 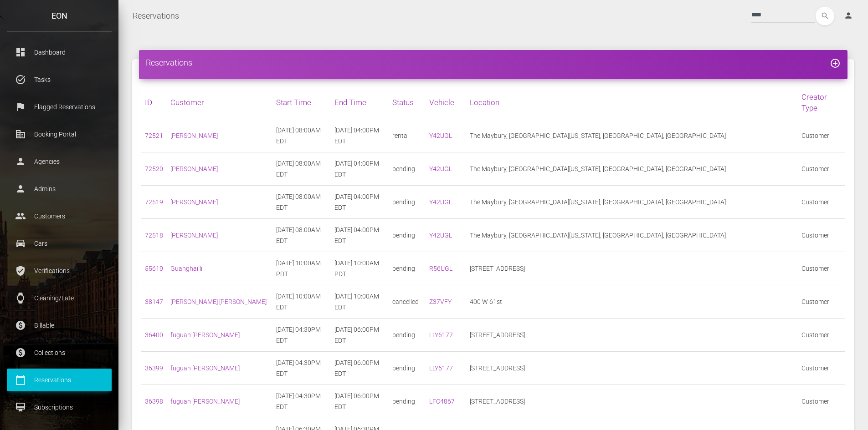 What do you see at coordinates (59, 243) in the screenshot?
I see `a: drive_eta Cars` at bounding box center [59, 243].